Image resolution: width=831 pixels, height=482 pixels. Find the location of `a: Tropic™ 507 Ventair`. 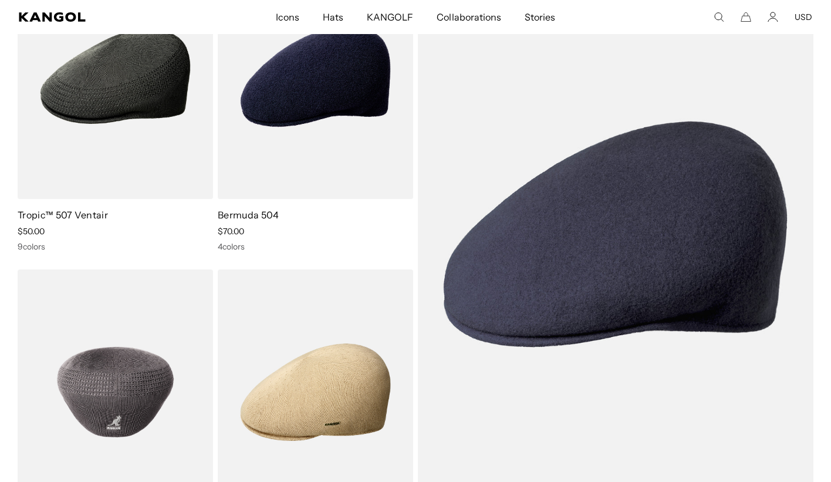

a: Tropic™ 507 Ventair is located at coordinates (63, 215).